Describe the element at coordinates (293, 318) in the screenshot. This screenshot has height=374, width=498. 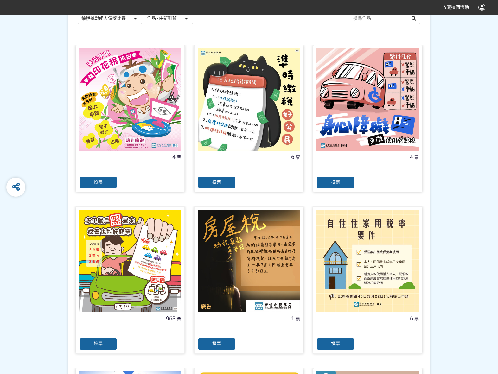
I see `span: 1` at that location.